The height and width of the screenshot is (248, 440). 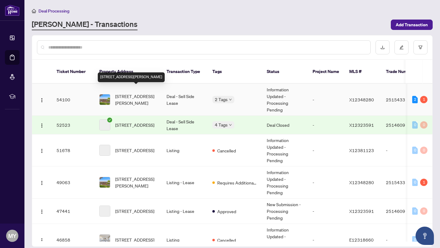 I want to click on span: E12318660, so click(x=361, y=240).